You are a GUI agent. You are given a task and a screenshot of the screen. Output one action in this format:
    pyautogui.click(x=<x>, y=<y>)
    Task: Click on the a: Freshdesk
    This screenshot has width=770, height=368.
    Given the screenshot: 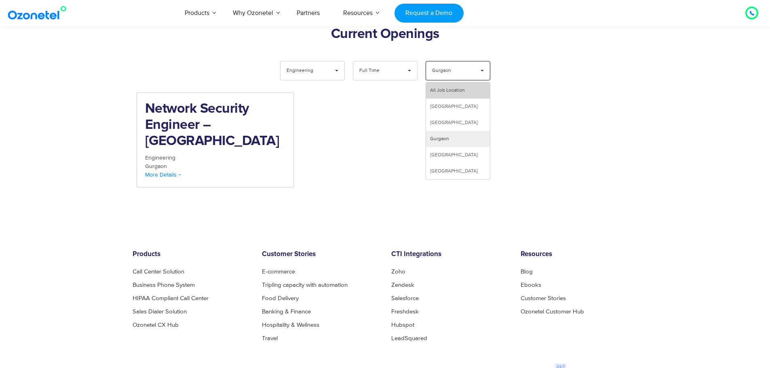 What is the action you would take?
    pyautogui.click(x=405, y=312)
    